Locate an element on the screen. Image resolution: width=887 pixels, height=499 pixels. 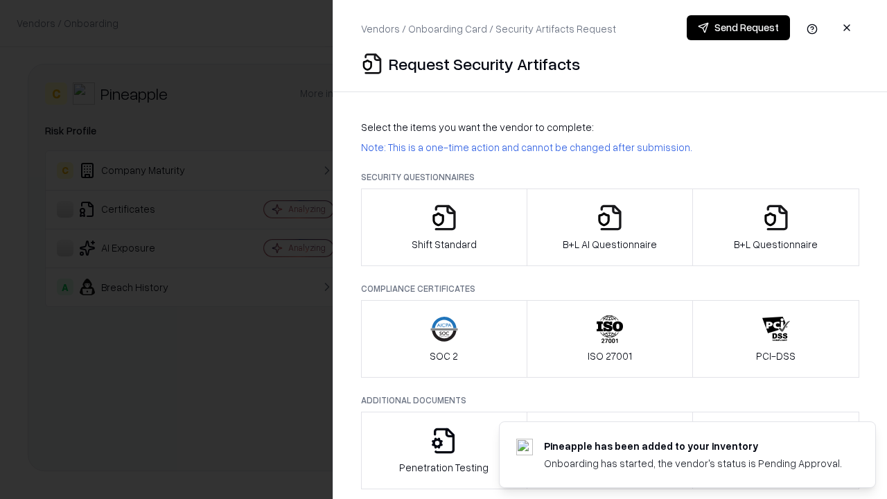
p: Select the items you want the vendor to complete: is located at coordinates (610, 127).